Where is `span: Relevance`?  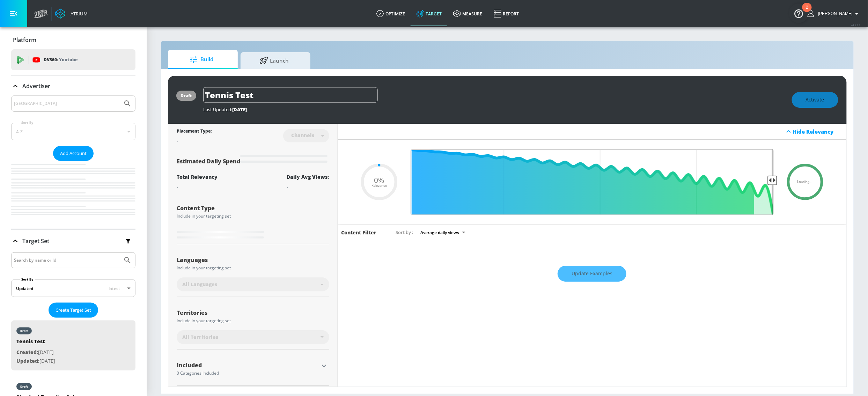
span: Relevance is located at coordinates (379, 186).